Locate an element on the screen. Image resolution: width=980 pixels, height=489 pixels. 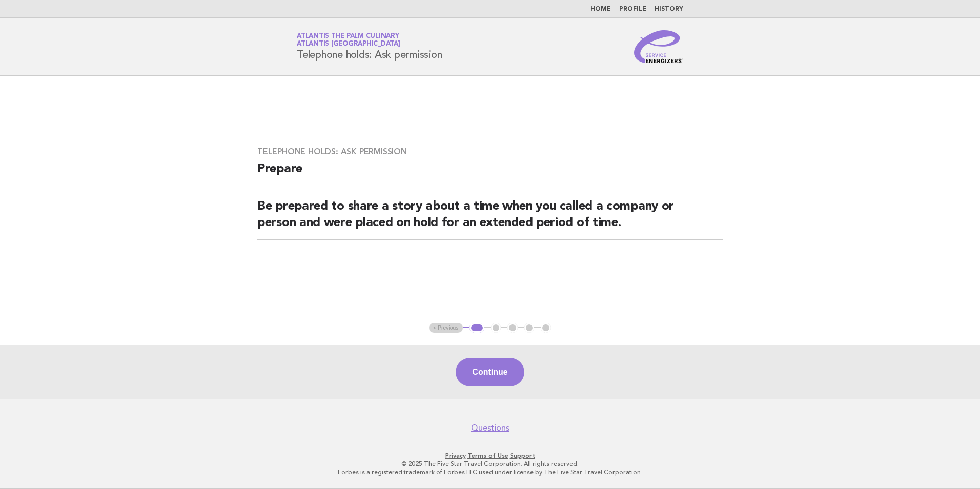
a: Home is located at coordinates (601, 9).